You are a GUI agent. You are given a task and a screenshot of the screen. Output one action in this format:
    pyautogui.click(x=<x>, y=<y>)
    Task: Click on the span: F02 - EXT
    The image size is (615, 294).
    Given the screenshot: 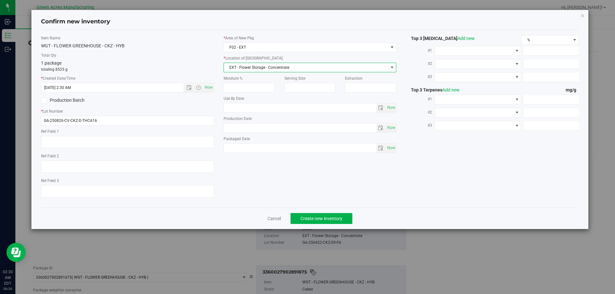 What is the action you would take?
    pyautogui.click(x=306, y=47)
    